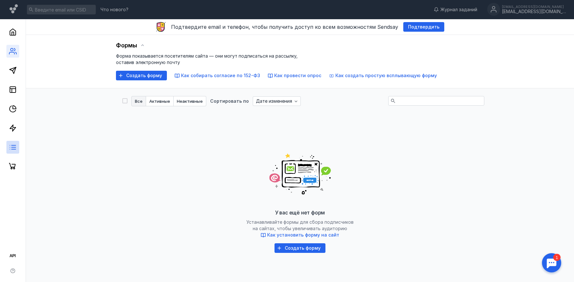 Image resolution: width=574 pixels, height=282 pixels. I want to click on span: Устанавливайте формы для сбора подписчиков на сайтах, чтобы увеличивать аудиторию, so click(300, 229).